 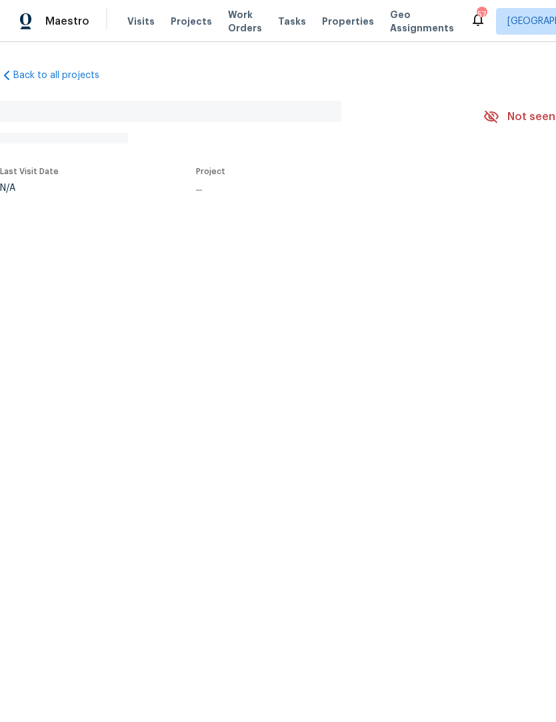 What do you see at coordinates (191, 21) in the screenshot?
I see `span: Projects` at bounding box center [191, 21].